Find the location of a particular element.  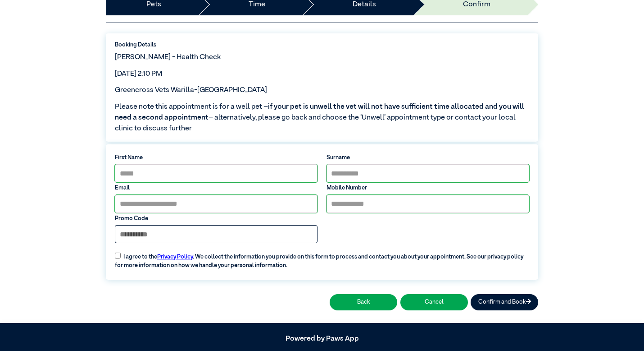

a: Privacy Policy is located at coordinates (175, 257).